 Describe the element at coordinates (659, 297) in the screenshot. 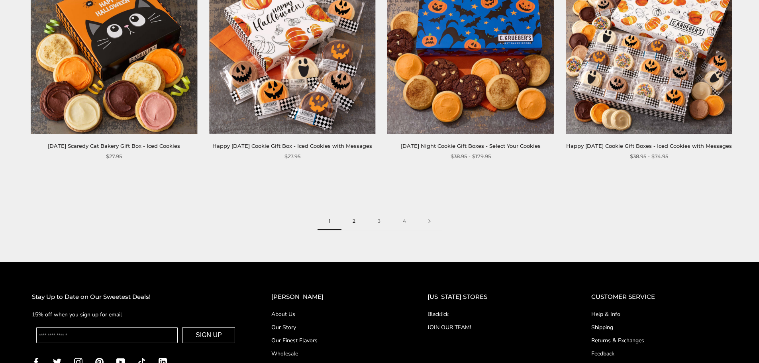

I see `h2: CUSTOMER SERVICE` at that location.